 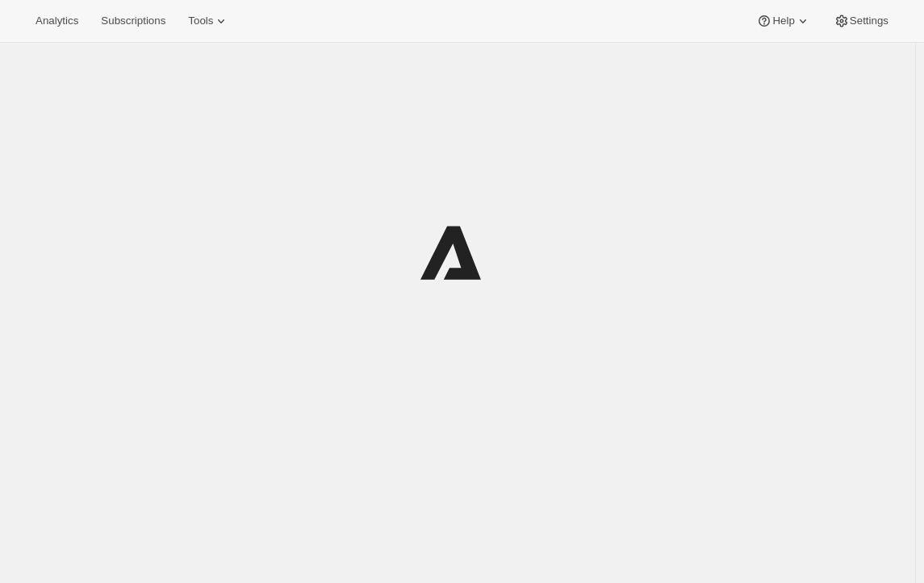 I want to click on span: Tools, so click(x=200, y=21).